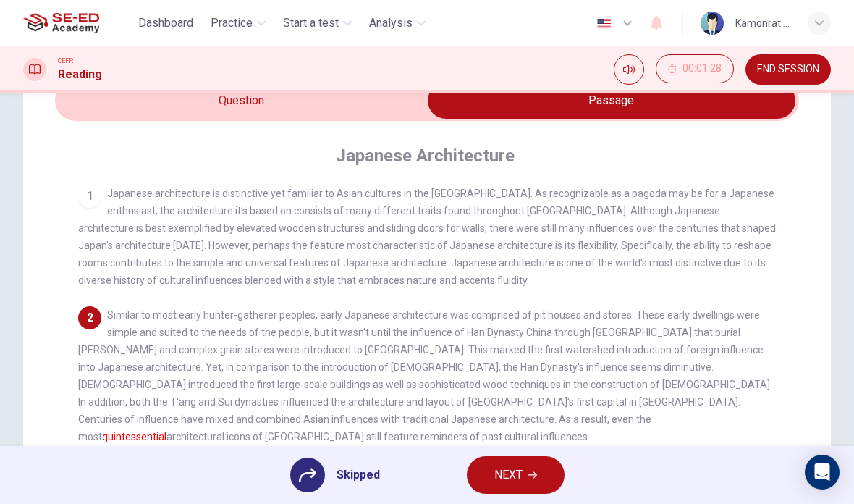 This screenshot has height=504, width=854. What do you see at coordinates (425, 375) in the screenshot?
I see `span: Similar to most early hunter-gatherer peoples, early Japanese architecture was comprised of pit h...` at bounding box center [425, 375].